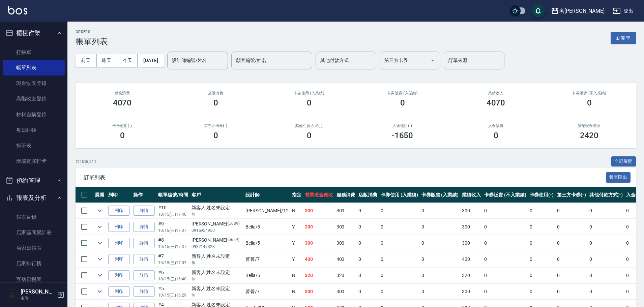 This screenshot has height=307, width=644. What do you see at coordinates (173, 279) in the screenshot?
I see `p: 10/15 (三) 16:40` at bounding box center [173, 279].